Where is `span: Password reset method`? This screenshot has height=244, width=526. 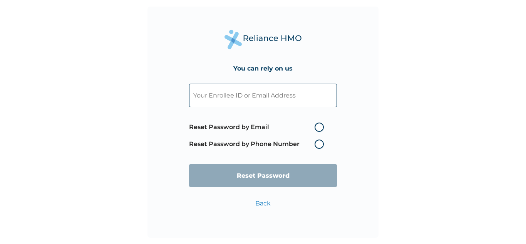
span: Password reset method is located at coordinates (258, 136).